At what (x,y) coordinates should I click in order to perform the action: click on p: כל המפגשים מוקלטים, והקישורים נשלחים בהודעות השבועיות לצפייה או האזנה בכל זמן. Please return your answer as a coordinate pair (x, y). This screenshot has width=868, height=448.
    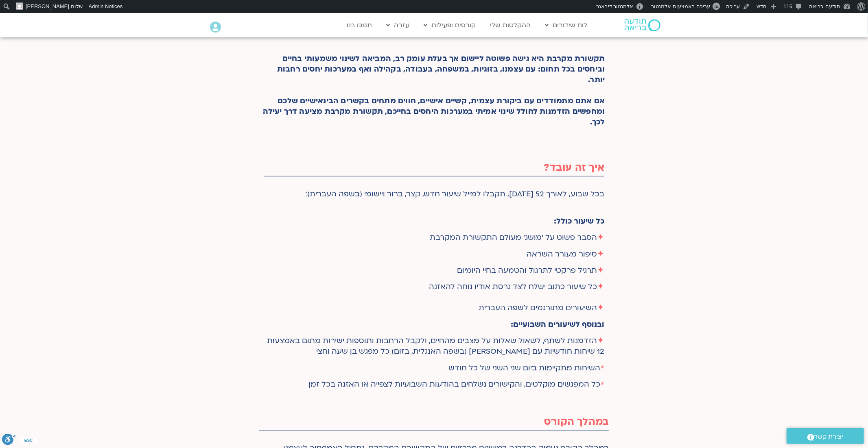
    Looking at the image, I should click on (434, 385).